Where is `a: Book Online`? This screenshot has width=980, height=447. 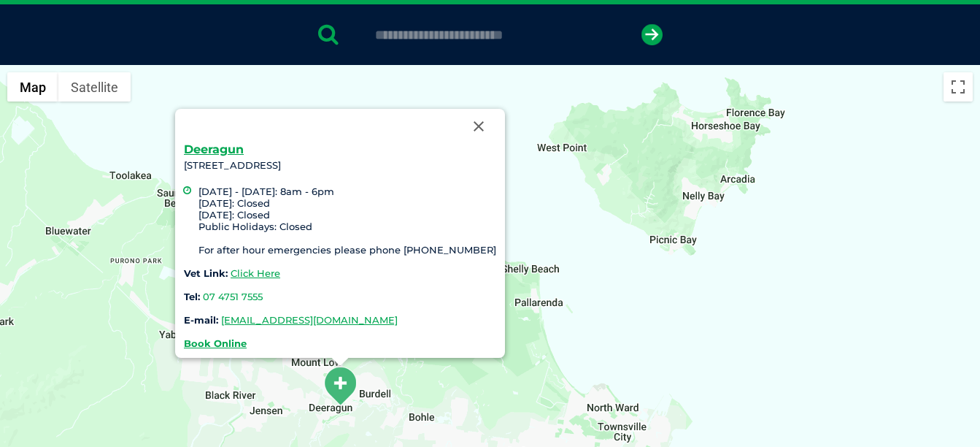 a: Book Online is located at coordinates (215, 344).